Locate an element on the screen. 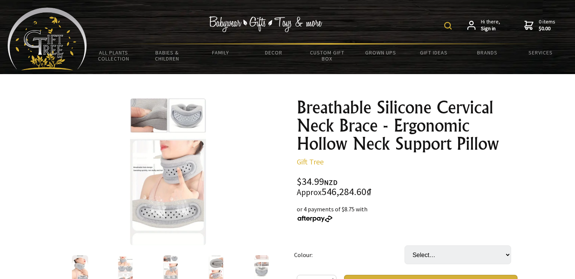 The height and width of the screenshot is (279, 575). a: Grown Ups is located at coordinates (380, 53).